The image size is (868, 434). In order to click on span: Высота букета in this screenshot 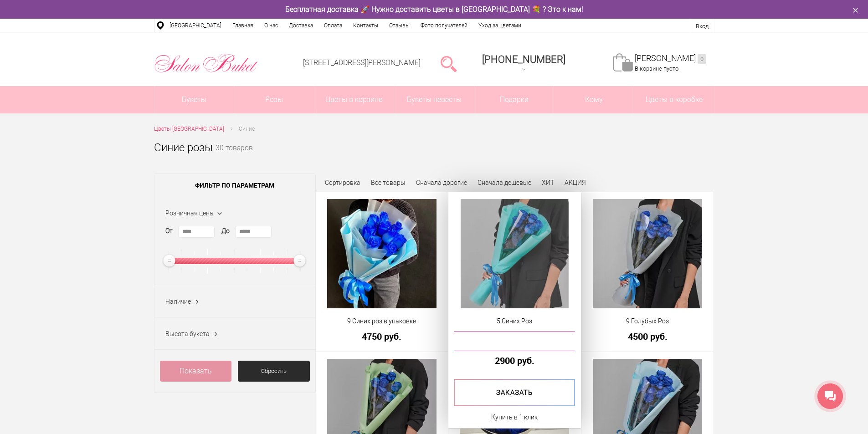, I will do `click(187, 334)`.